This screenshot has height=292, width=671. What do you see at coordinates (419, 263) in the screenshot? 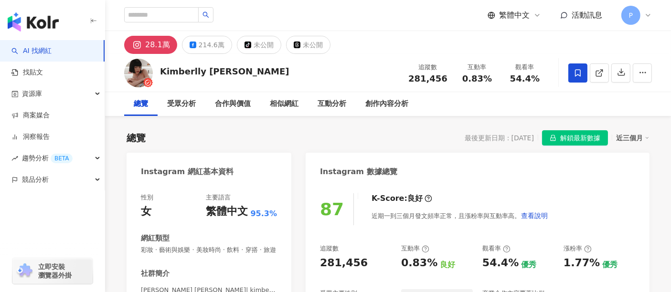
I see `div: 0.83%` at bounding box center [419, 263].